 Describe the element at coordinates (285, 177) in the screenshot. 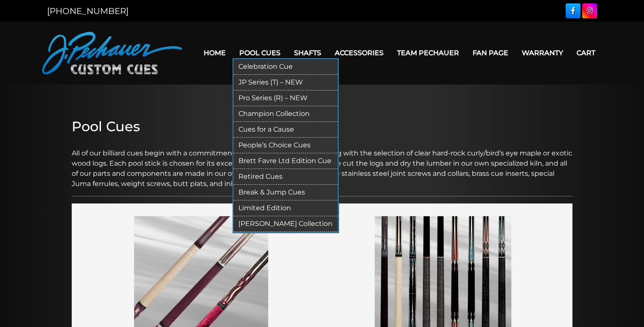

I see `a: Retired Cues` at that location.